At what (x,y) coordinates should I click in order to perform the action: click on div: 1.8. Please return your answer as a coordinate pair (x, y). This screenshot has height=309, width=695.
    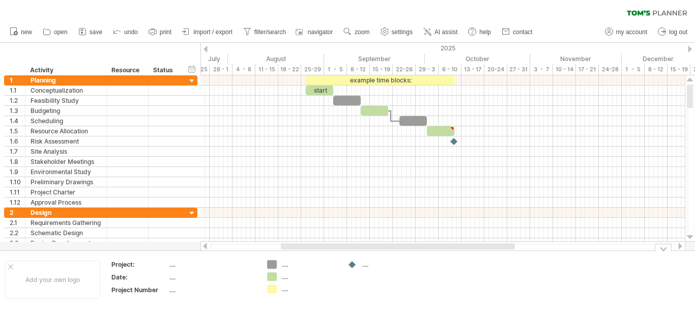
    Looking at the image, I should click on (17, 161).